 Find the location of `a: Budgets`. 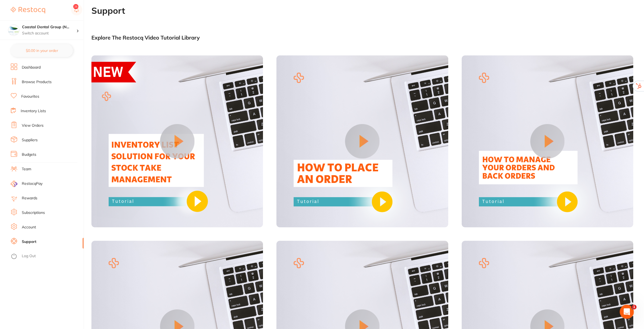

a: Budgets is located at coordinates (29, 154).